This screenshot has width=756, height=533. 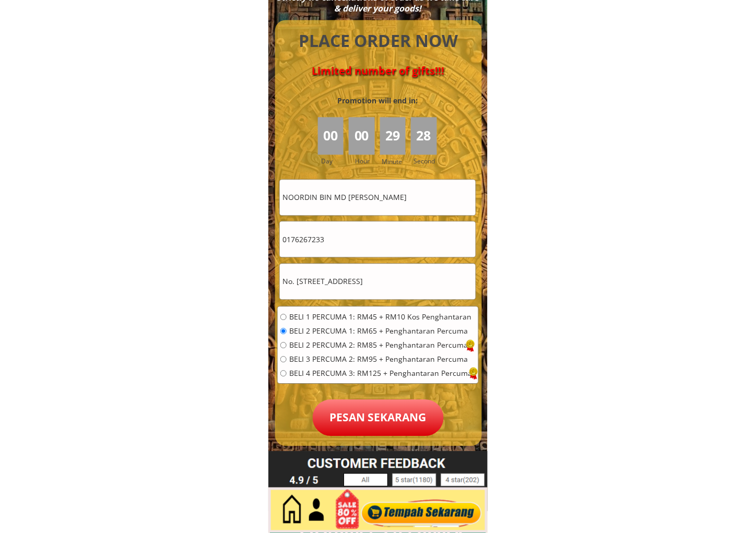 What do you see at coordinates (381, 346) in the screenshot?
I see `span: BELI 2 PERCUMA 2: RM85 + Penghantaran Percuma` at bounding box center [381, 346].